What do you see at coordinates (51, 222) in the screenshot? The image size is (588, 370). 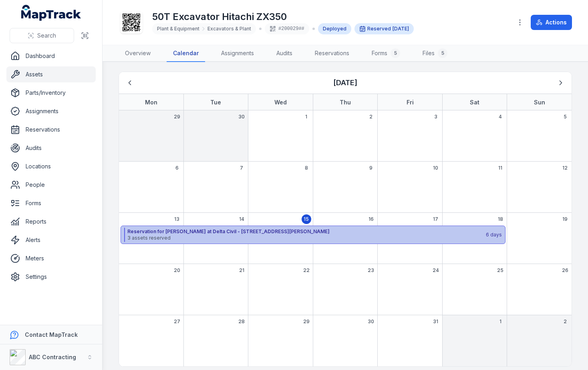 I see `a: Reports` at bounding box center [51, 222].